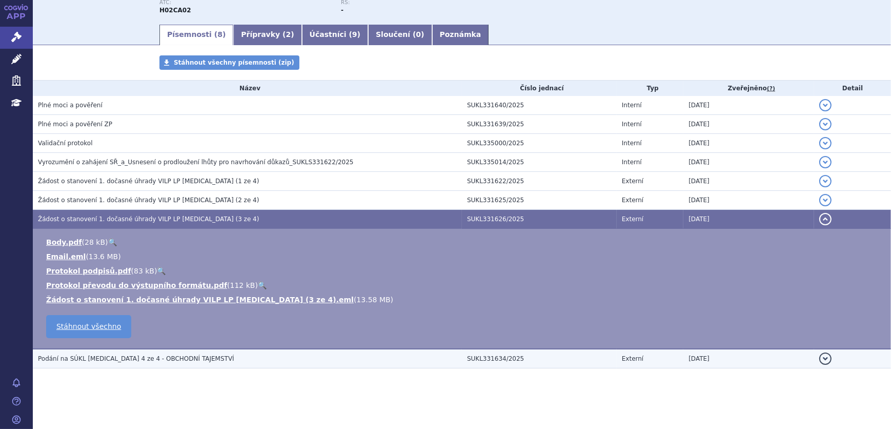 Image resolution: width=891 pixels, height=429 pixels. Describe the element at coordinates (95, 242) in the screenshot. I see `span: 28 kB` at that location.